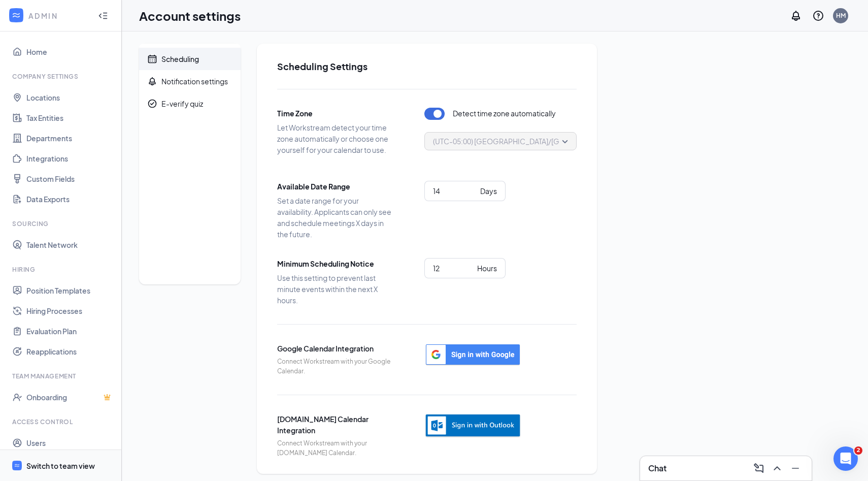 The height and width of the screenshot is (481, 868). I want to click on a: Data Exports, so click(70, 199).